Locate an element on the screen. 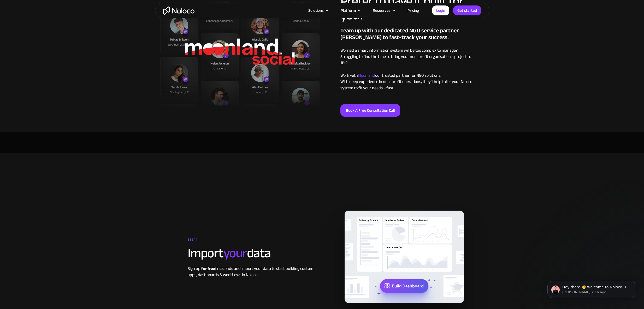  strong: Book A Free Consultation Call is located at coordinates (370, 110).